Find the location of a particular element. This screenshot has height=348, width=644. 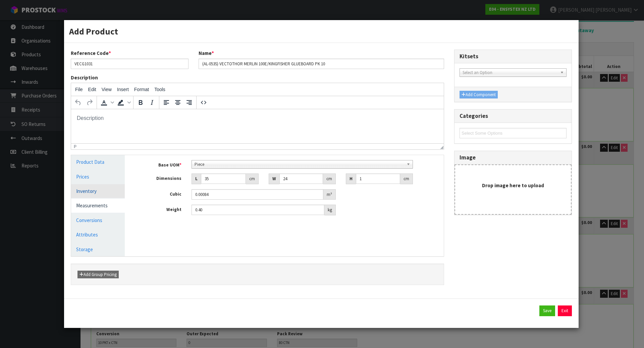

button: Redo is located at coordinates (89, 102).